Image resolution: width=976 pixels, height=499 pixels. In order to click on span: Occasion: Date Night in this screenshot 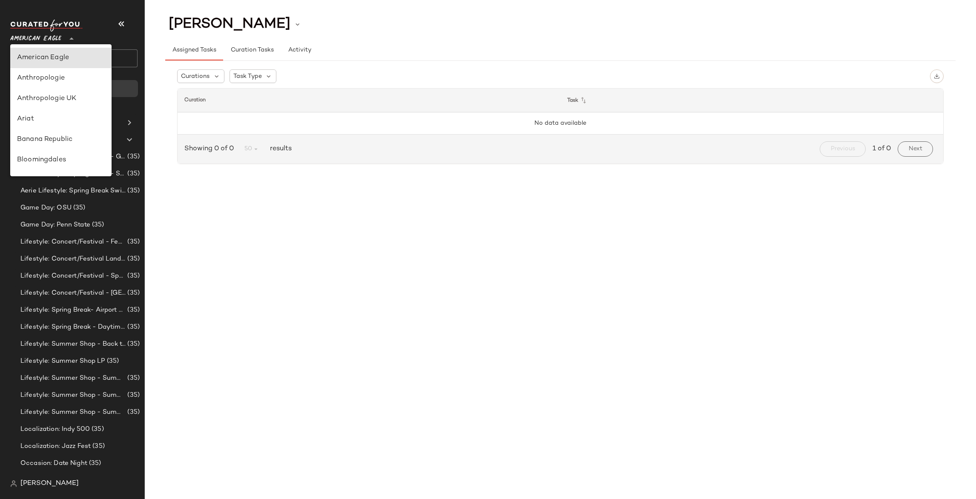, I will do `click(54, 463)`.